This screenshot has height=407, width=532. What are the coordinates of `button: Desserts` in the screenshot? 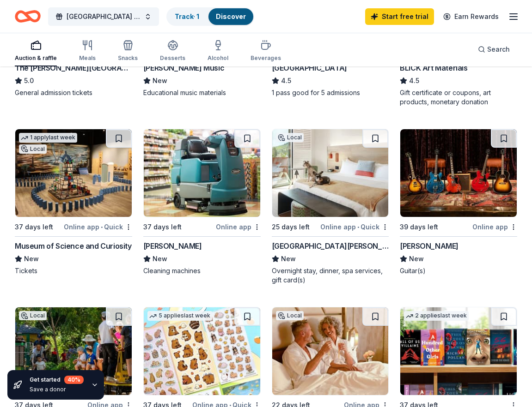 It's located at (173, 51).